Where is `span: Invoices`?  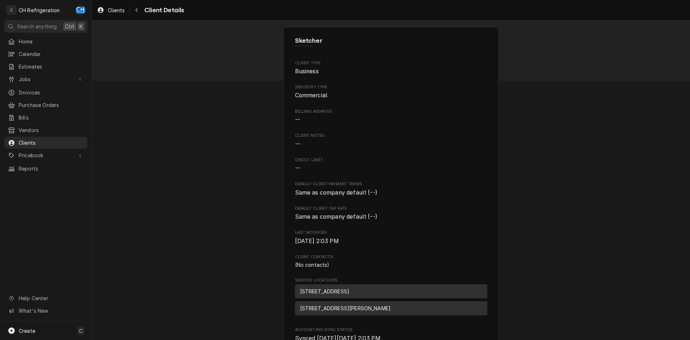
span: Invoices is located at coordinates (51, 92).